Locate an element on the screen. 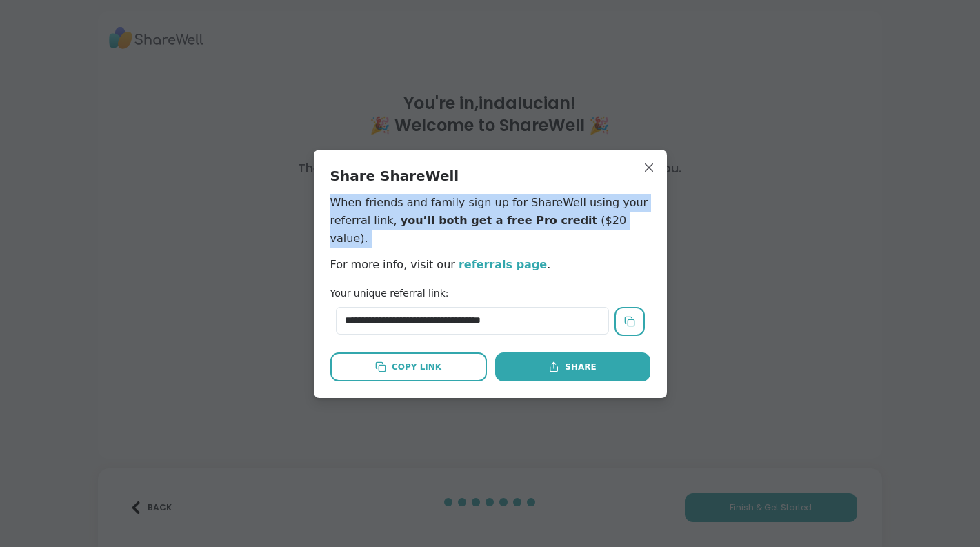 The height and width of the screenshot is (547, 980). p: When friends and family sign up for ShareWell using your referral link, ($20 value). is located at coordinates (490, 220).